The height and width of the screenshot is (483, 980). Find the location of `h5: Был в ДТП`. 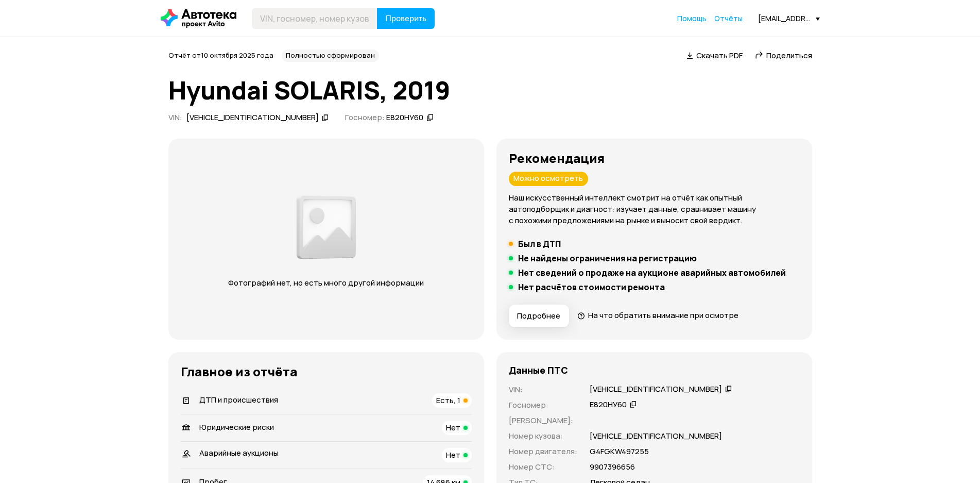

h5: Был в ДТП is located at coordinates (539, 244).